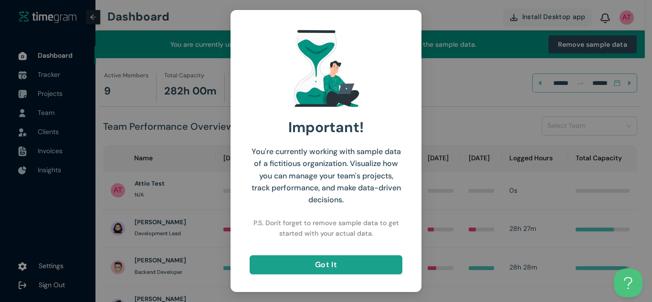 The image size is (652, 302). Describe the element at coordinates (326, 265) in the screenshot. I see `button: Got It` at that location.